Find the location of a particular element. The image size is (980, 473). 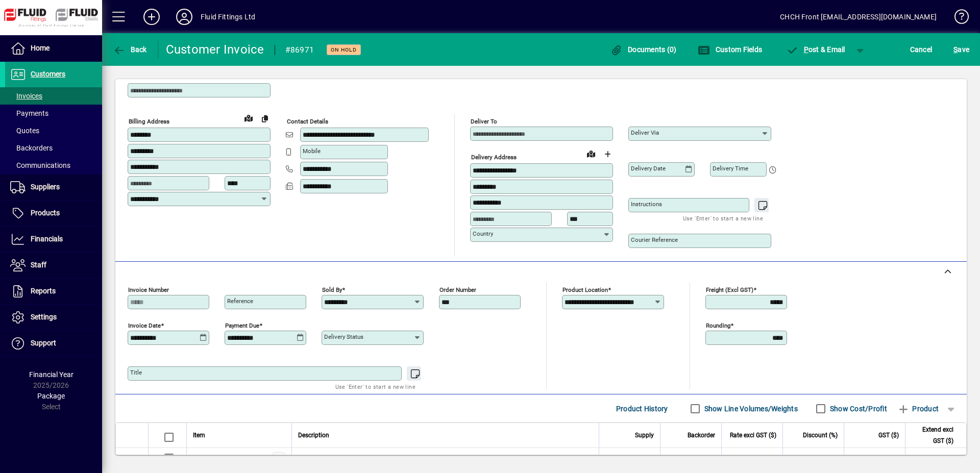

span: GST ($) is located at coordinates (889, 435).